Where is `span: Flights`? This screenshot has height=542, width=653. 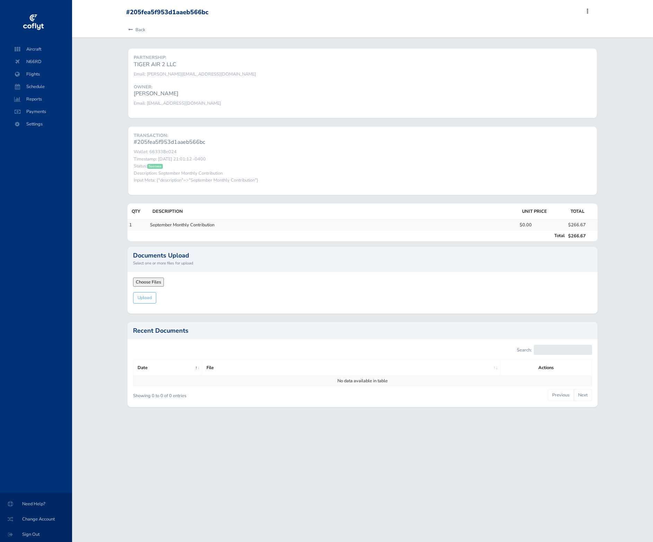 span: Flights is located at coordinates (39, 74).